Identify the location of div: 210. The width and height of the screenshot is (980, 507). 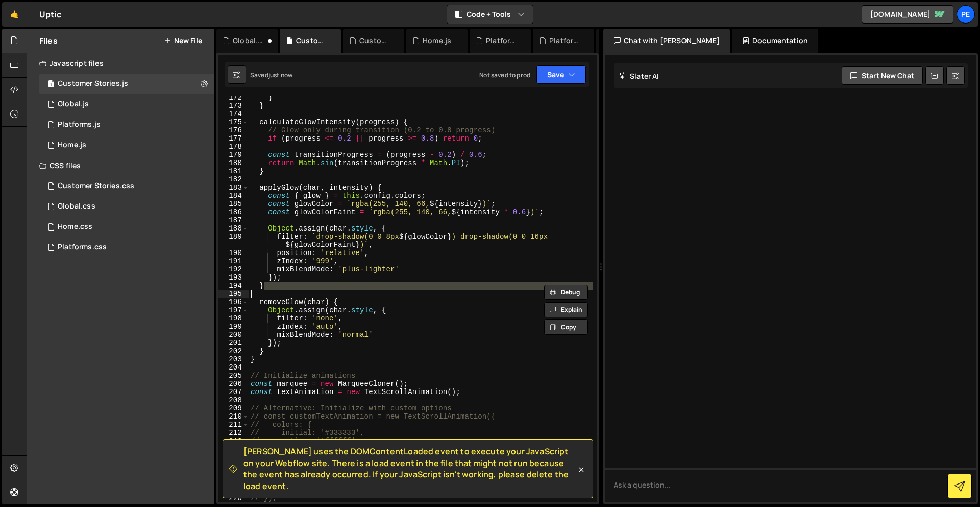
(234, 416).